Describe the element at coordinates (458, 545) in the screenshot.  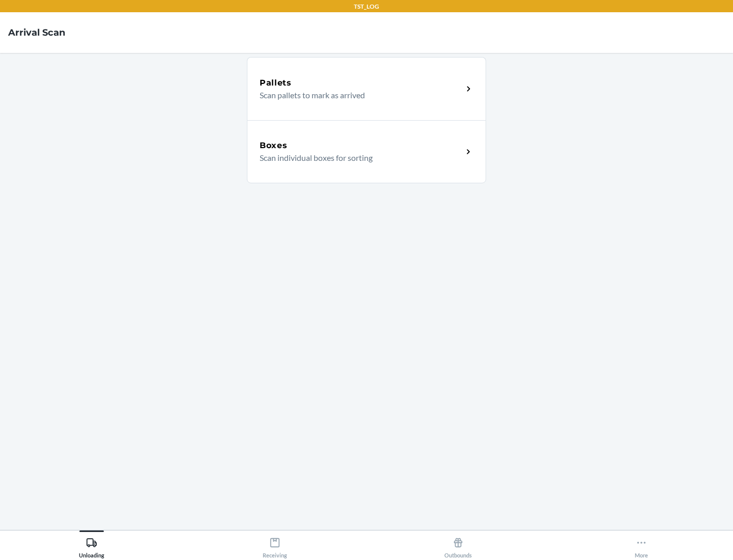
I see `div: Outbounds` at that location.